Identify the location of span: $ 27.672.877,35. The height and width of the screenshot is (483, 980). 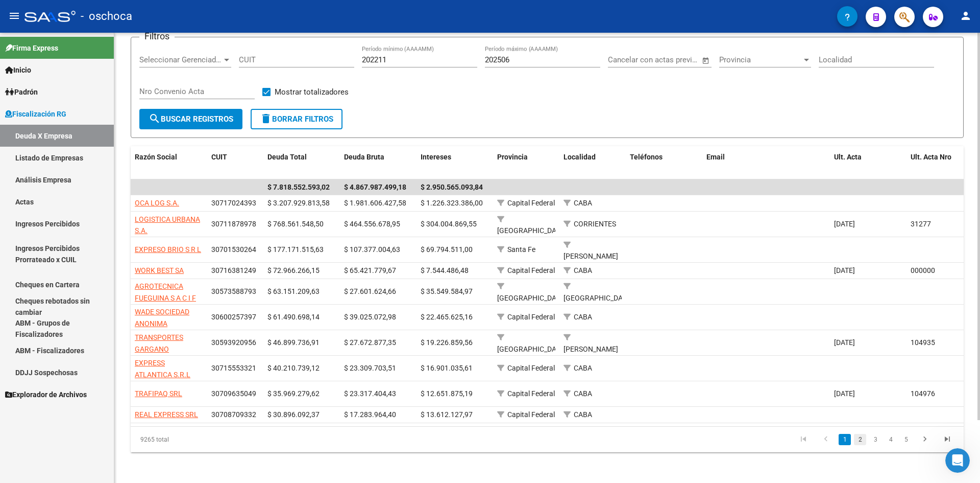
(370, 343).